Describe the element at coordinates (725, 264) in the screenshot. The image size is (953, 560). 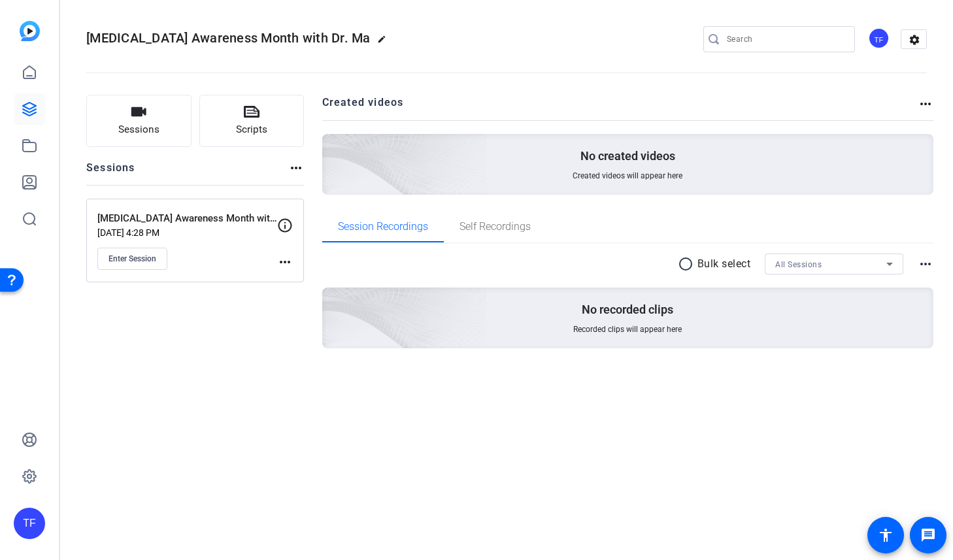
I see `p: Bulk select` at that location.